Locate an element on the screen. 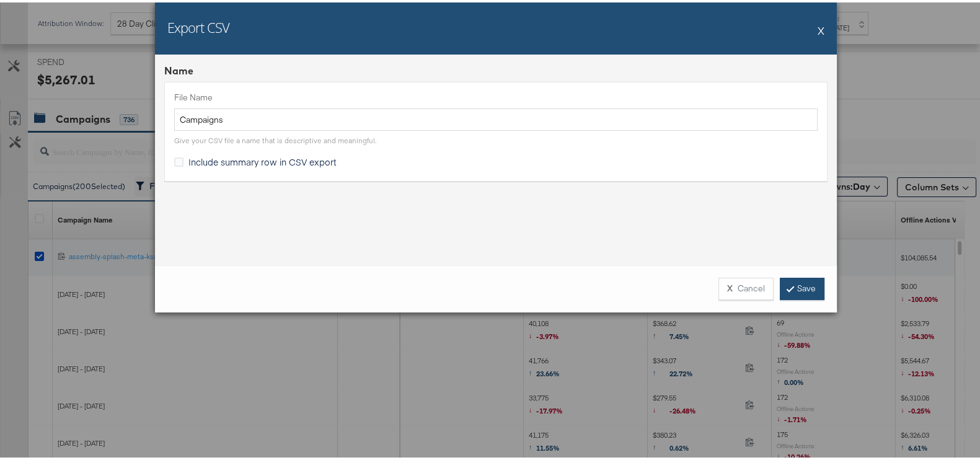  div: Give your CSV file a name that is descriptive and meaningful. is located at coordinates (276, 139).